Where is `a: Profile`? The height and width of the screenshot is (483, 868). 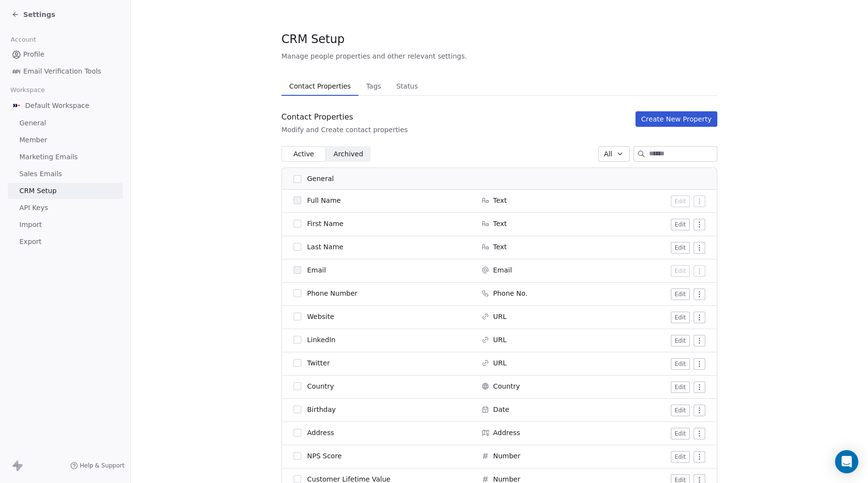 a: Profile is located at coordinates (65, 55).